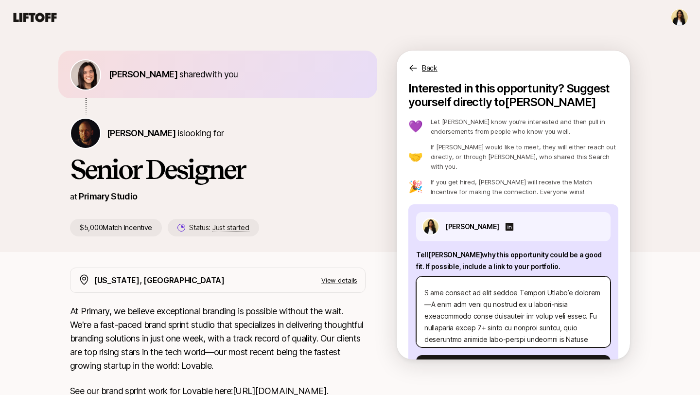 The image size is (700, 395). What do you see at coordinates (116, 227) in the screenshot?
I see `p: $5,000 Match Incentive` at bounding box center [116, 227].